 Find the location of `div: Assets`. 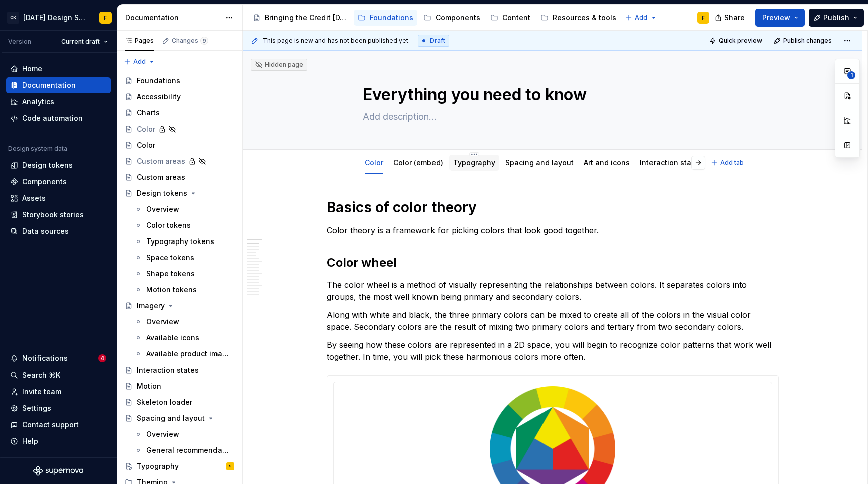

div: Assets is located at coordinates (34, 198).